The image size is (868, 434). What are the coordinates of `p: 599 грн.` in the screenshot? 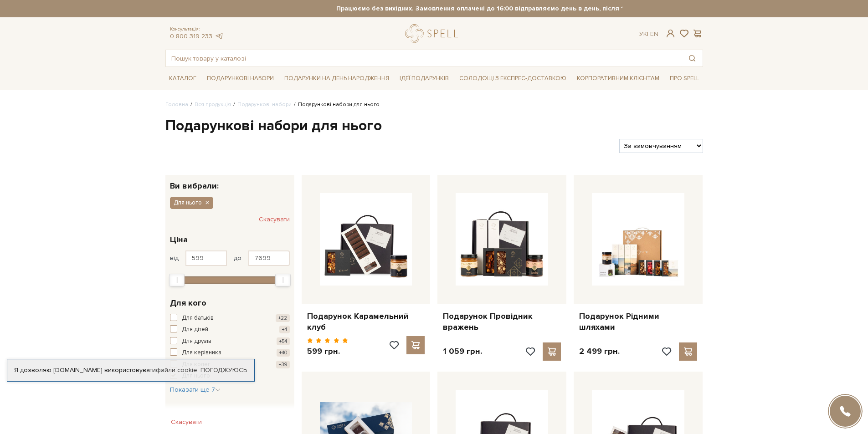 It's located at (328, 351).